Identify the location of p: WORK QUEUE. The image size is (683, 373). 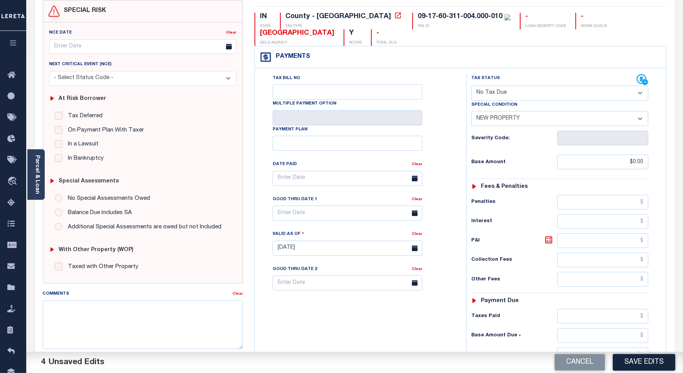
(594, 26).